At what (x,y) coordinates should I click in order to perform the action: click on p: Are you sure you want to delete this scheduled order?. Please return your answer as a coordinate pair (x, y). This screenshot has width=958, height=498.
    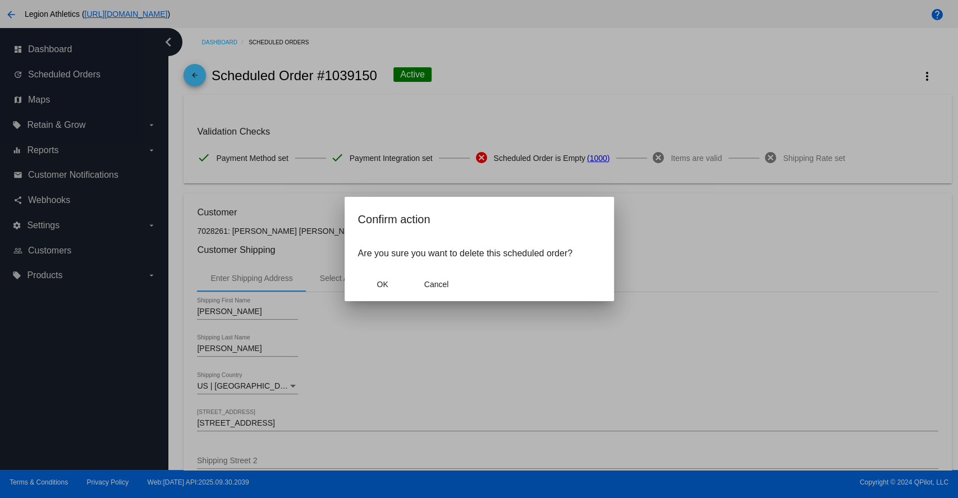
    Looking at the image, I should click on (479, 254).